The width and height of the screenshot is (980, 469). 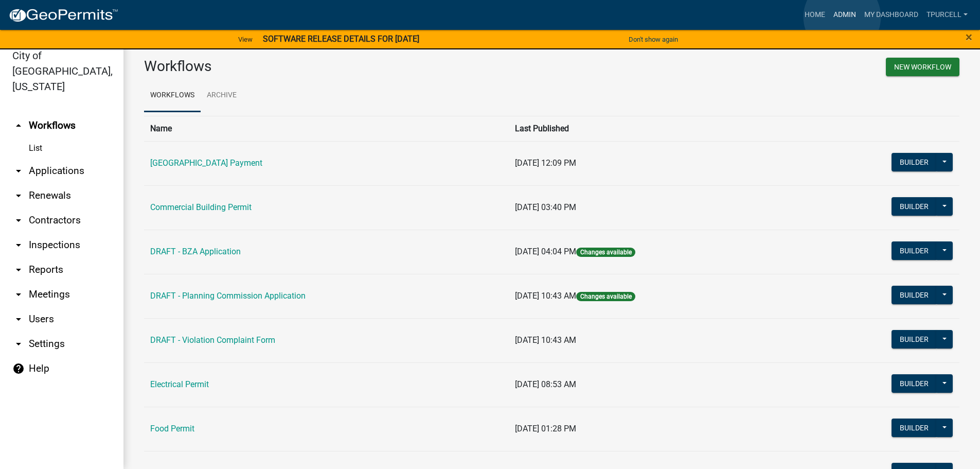 I want to click on a: DRAFT - Violation Complaint Form, so click(x=213, y=339).